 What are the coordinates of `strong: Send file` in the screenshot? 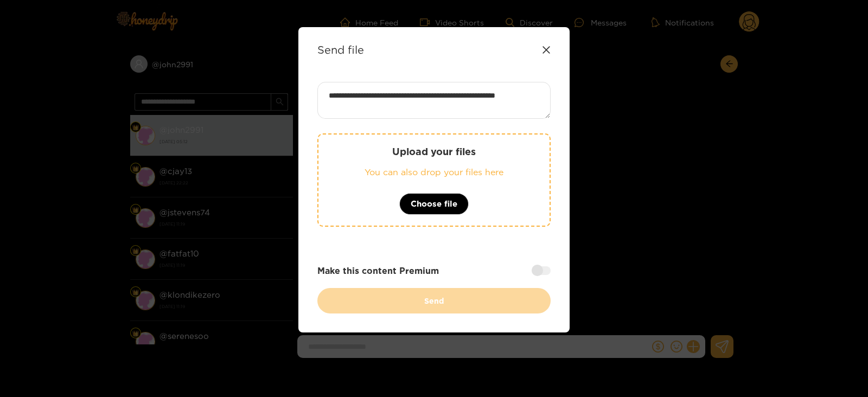 It's located at (341, 50).